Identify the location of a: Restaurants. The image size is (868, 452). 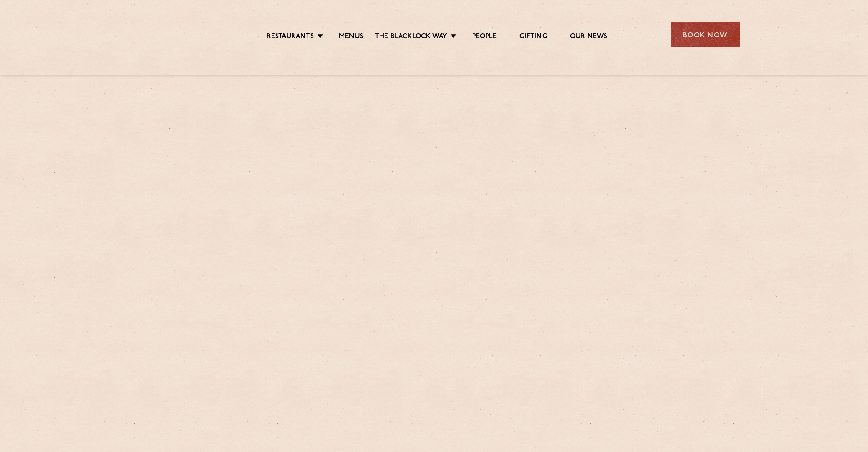
(290, 37).